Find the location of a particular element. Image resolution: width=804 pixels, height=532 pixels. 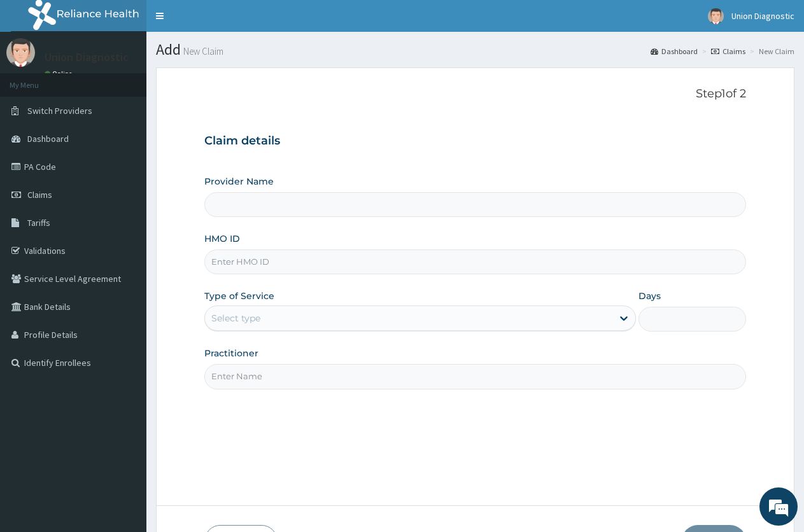

span: Switch Providers is located at coordinates (60, 111).